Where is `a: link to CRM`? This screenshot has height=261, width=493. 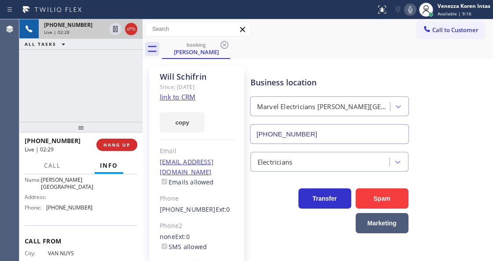 a: link to CRM is located at coordinates (177, 97).